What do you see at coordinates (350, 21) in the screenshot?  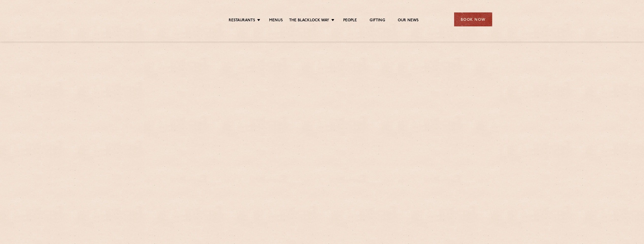 I see `a: People` at bounding box center [350, 21].